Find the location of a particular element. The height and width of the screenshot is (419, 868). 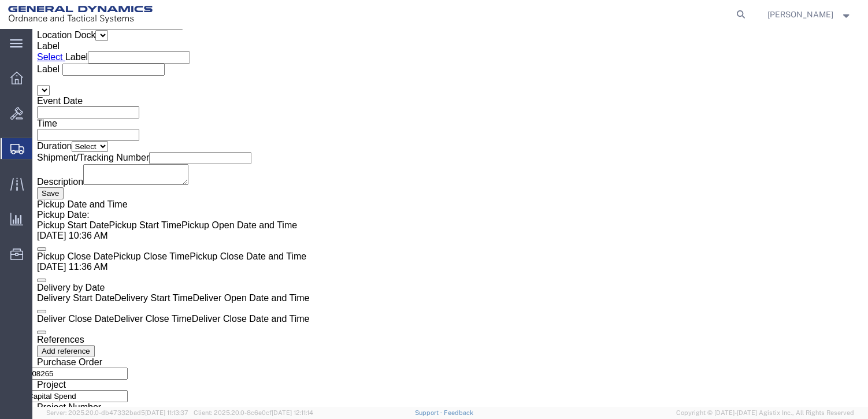

span: Server: 2025.20.0-db47332bad5 is located at coordinates (117, 413).